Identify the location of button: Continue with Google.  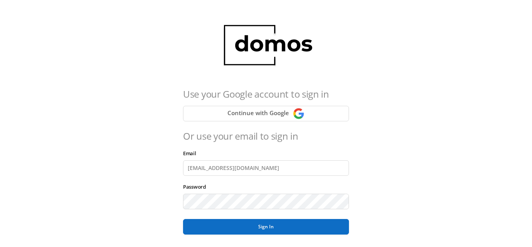
(266, 114).